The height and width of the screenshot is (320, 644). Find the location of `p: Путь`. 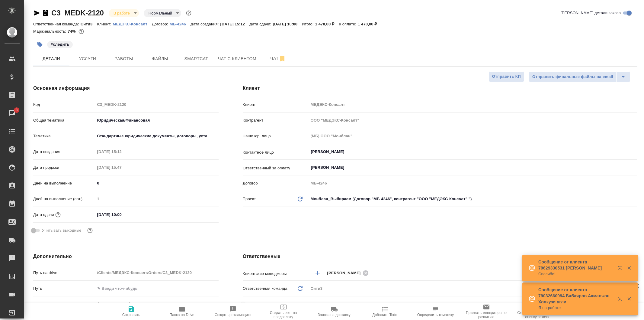

p: Путь is located at coordinates (64, 288).